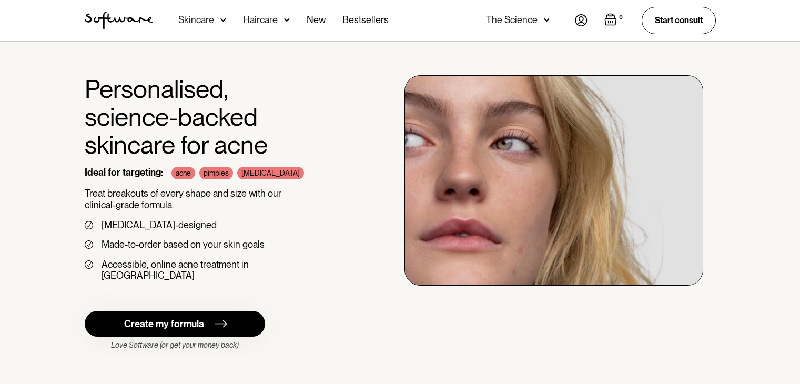  I want to click on a: Open cart, so click(614, 21).